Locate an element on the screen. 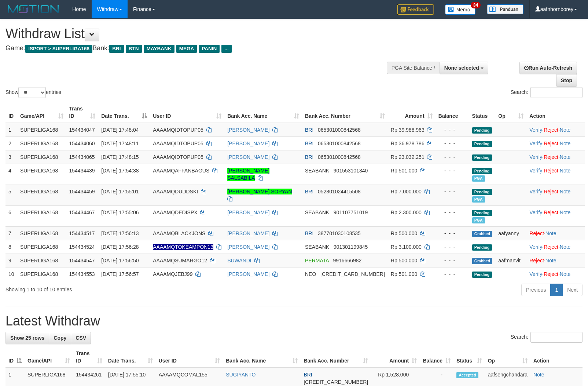 This screenshot has width=588, height=386. span: BTN is located at coordinates (134, 49).